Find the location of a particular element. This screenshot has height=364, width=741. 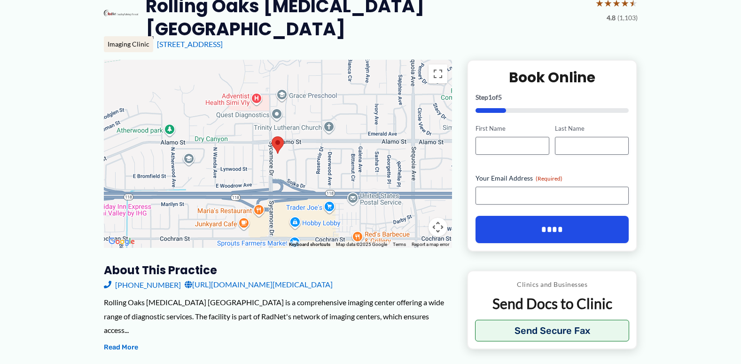

a: Open this area in Google Maps (opens a new window) is located at coordinates (122, 241).